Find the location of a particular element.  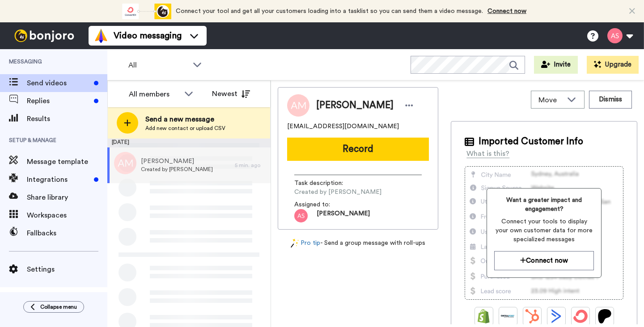

span: Task description : is located at coordinates (325, 183).